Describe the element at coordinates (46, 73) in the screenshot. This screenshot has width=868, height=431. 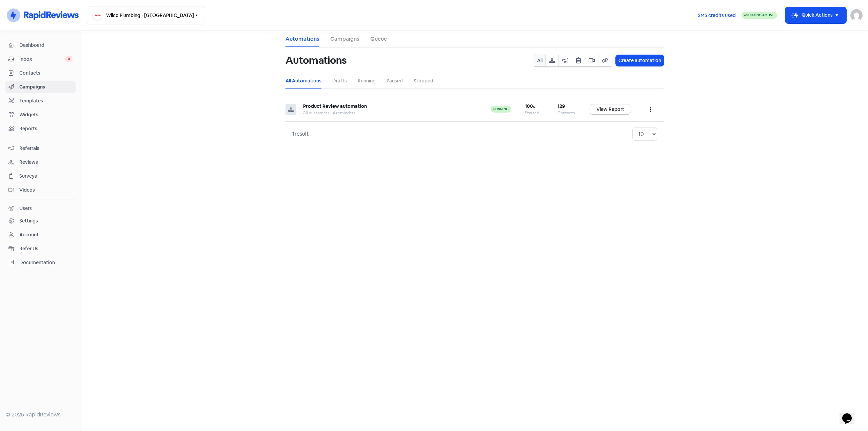
I see `span: Contacts` at that location.